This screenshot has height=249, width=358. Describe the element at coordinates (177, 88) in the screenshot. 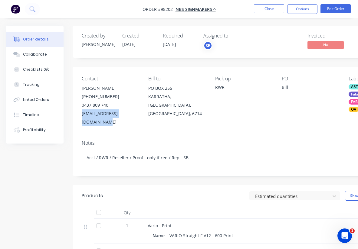

I see `div: PO BOX 255` at that location.